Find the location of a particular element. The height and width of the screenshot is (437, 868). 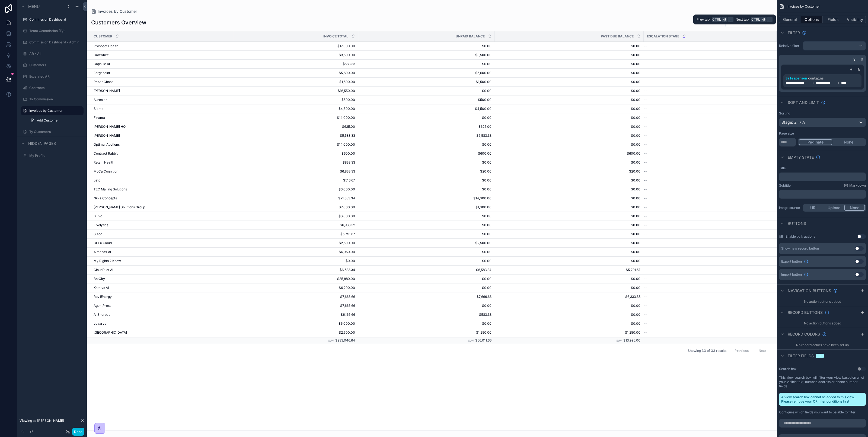

label: Relative filter is located at coordinates (790, 46).